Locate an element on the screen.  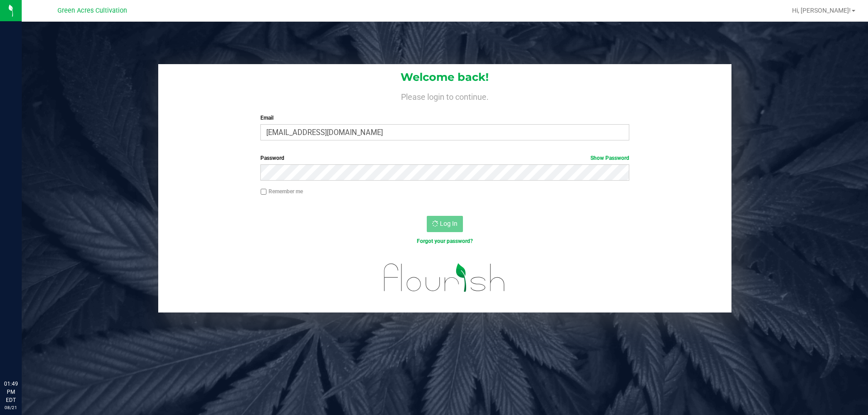
label: Email is located at coordinates (445, 118).